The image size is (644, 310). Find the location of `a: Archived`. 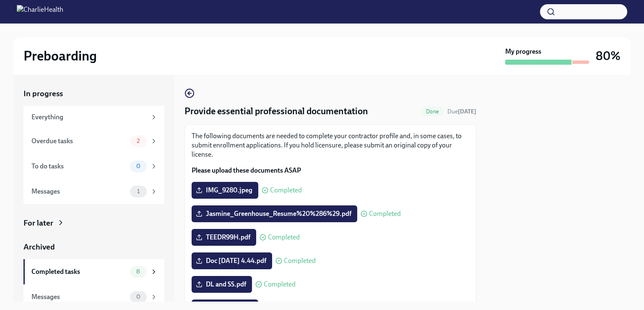

a: Archived is located at coordinates (94, 247).